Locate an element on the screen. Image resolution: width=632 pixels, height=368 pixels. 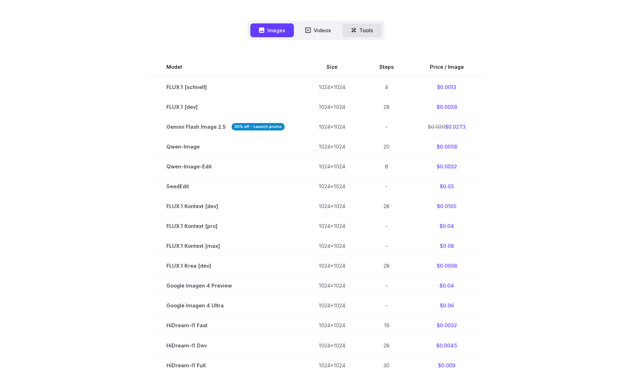
td: $0.0013 is located at coordinates (447, 87).